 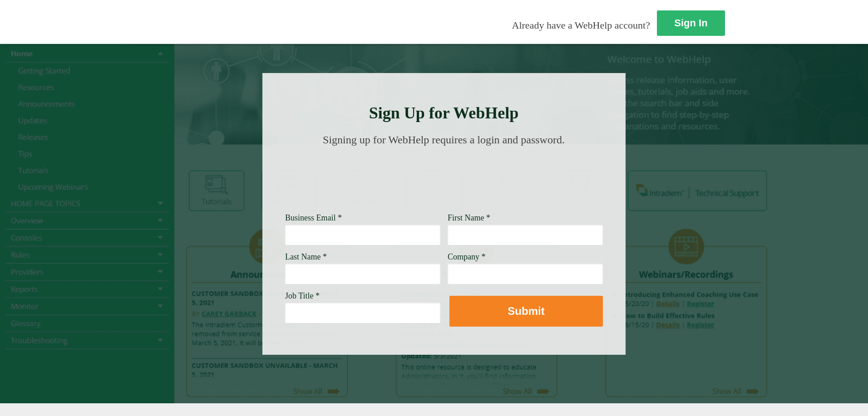 I want to click on span: First Name *, so click(x=469, y=218).